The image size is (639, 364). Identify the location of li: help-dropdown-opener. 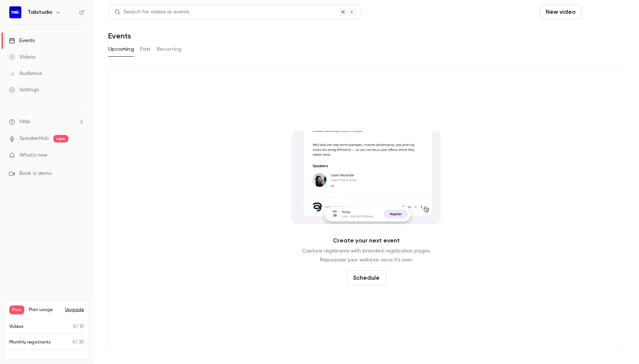
(47, 122).